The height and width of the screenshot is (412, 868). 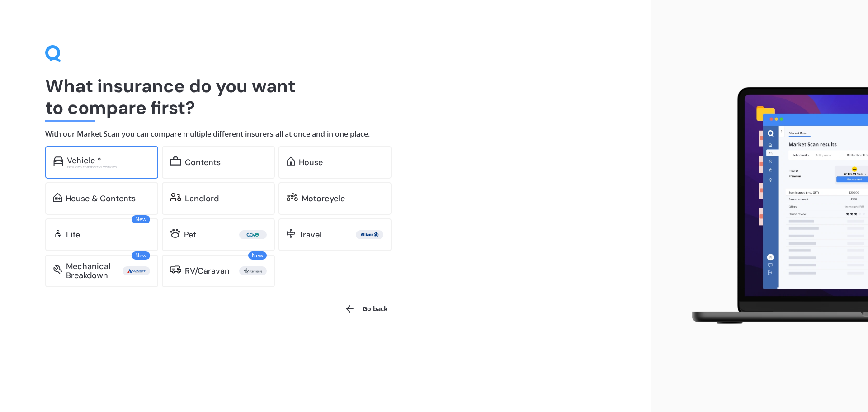 What do you see at coordinates (84, 161) in the screenshot?
I see `div: Vehicle *` at bounding box center [84, 161].